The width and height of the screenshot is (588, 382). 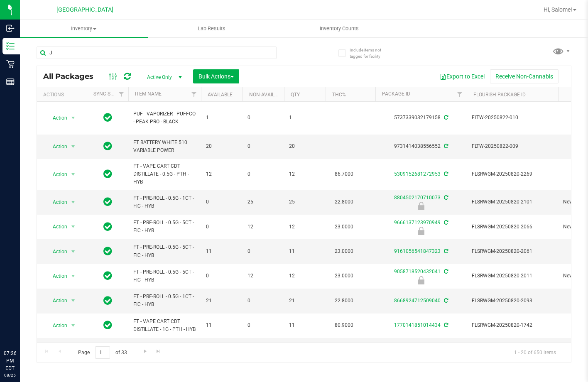 What do you see at coordinates (164, 301) in the screenshot?
I see `span: FT - PRE-ROLL - 0.5G - 1CT - FIC - HYB` at bounding box center [164, 301].